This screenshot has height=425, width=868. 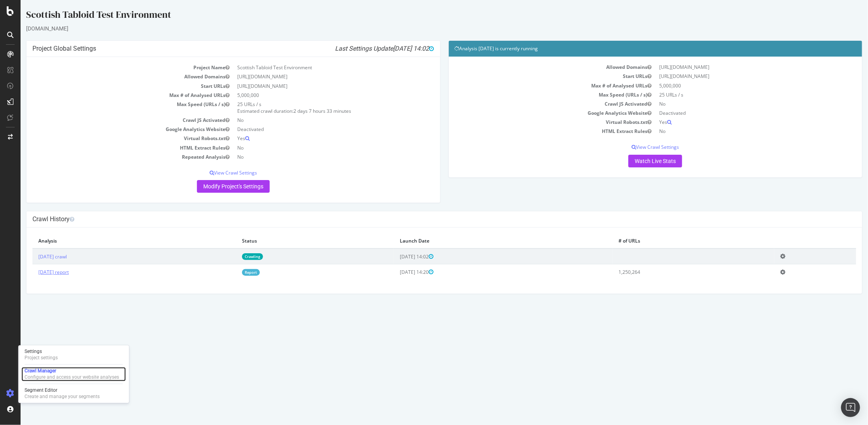 I want to click on a: Segment EditorCreate and manage your segments, so click(x=73, y=393).